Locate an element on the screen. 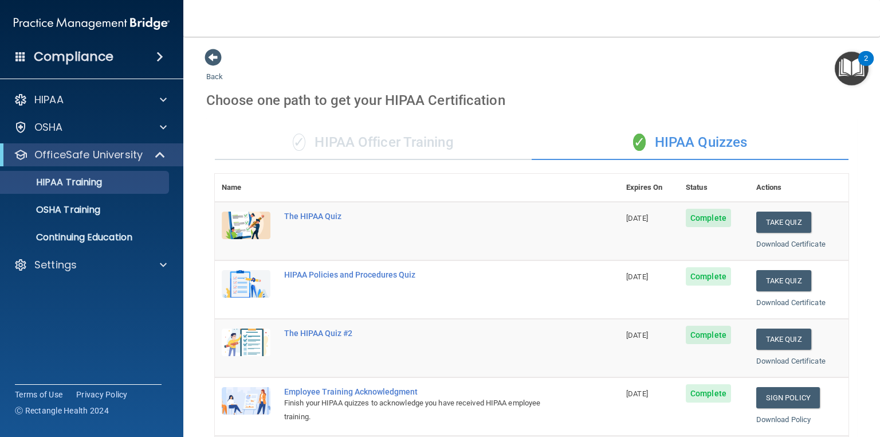 The width and height of the screenshot is (880, 437). p: HIPAA is located at coordinates (49, 100).